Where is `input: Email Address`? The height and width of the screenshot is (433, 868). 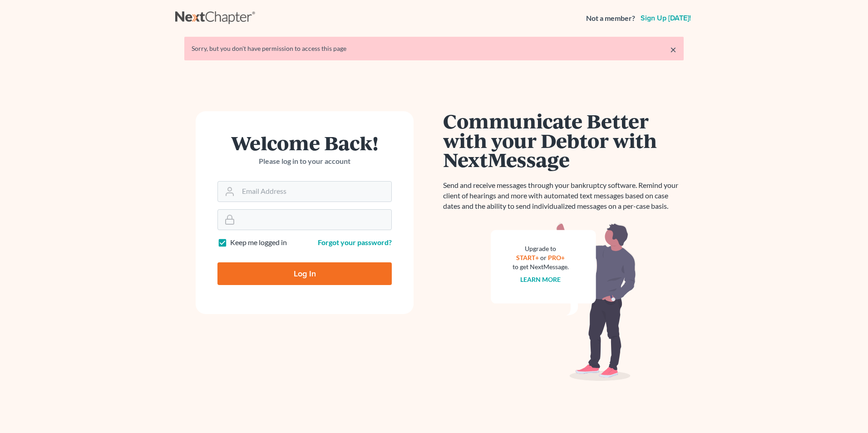
input: Email Address is located at coordinates (315, 191).